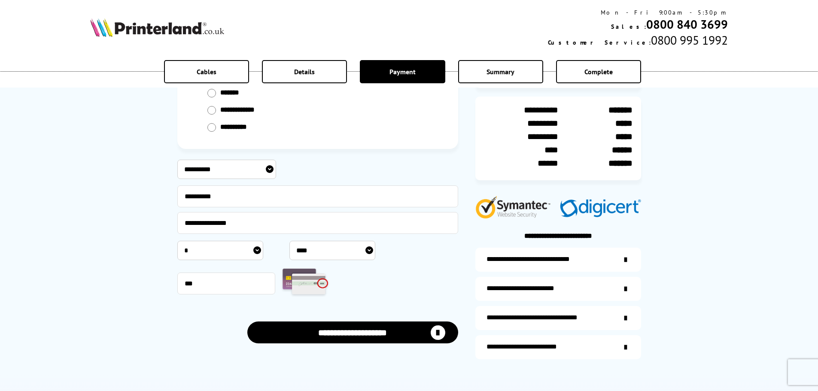 Image resolution: width=818 pixels, height=391 pixels. What do you see at coordinates (304, 72) in the screenshot?
I see `span: Details` at bounding box center [304, 72].